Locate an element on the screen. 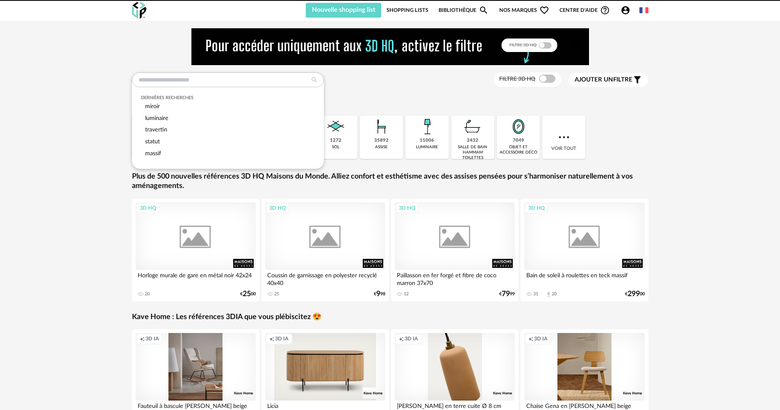  a: BibliothèqueMagnify icon is located at coordinates (463, 10).